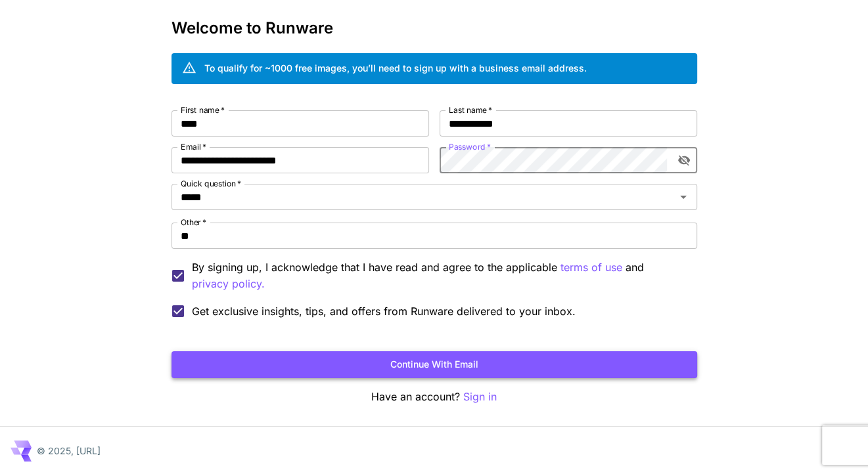  I want to click on button: Sign in, so click(480, 396).